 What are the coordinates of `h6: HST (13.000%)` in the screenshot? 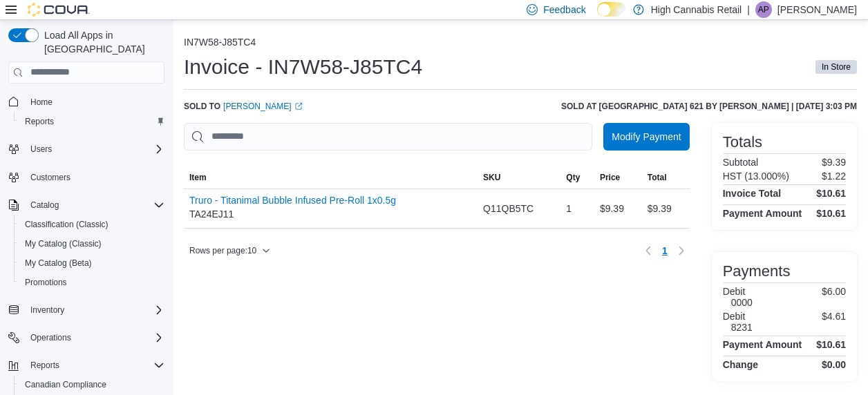 It's located at (756, 176).